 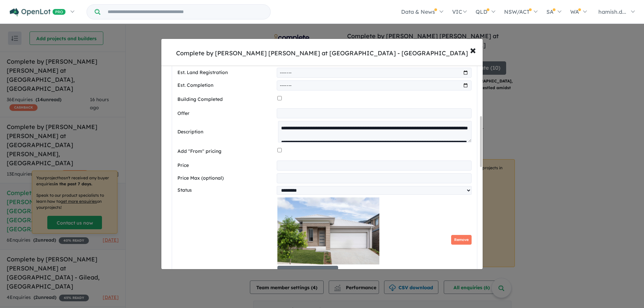 I want to click on label: Status, so click(x=226, y=191).